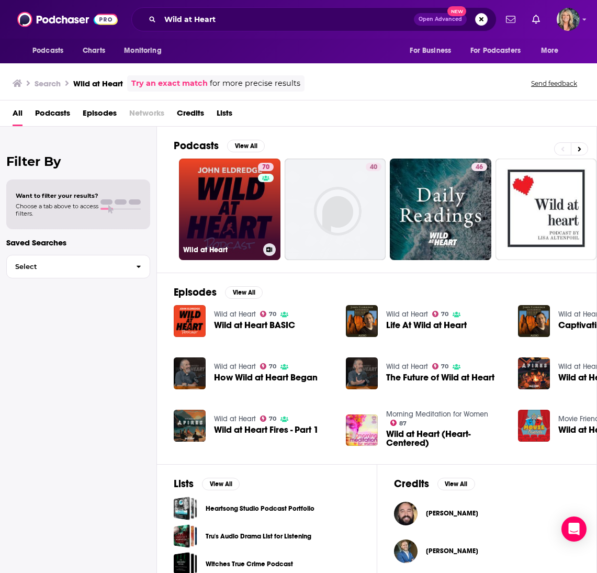 This screenshot has height=573, width=597. I want to click on span: Lists, so click(224, 115).